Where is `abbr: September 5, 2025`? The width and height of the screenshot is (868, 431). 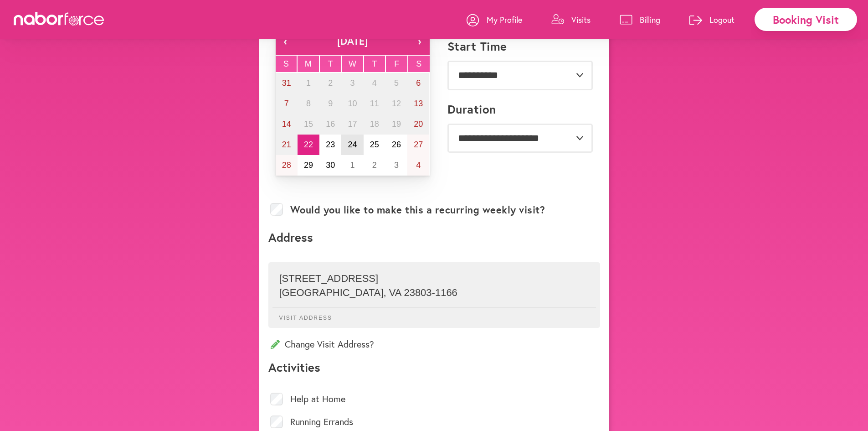 abbr: September 5, 2025 is located at coordinates (396, 83).